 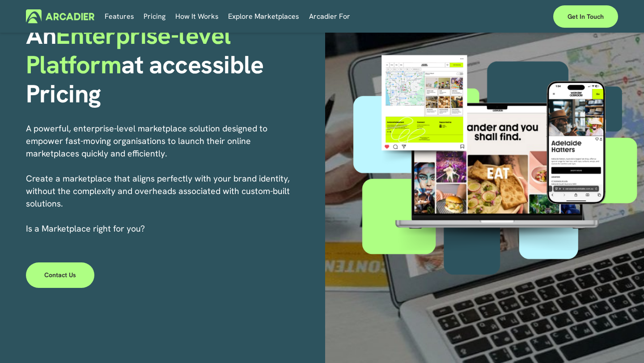 I want to click on span: How It Works, so click(x=197, y=17).